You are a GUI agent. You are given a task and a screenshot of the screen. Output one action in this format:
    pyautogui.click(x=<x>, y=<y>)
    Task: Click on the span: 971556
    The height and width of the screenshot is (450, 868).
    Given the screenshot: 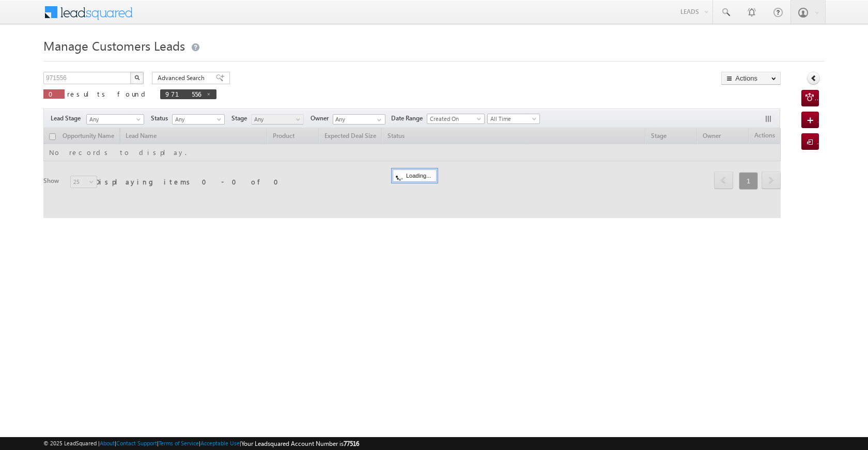 What is the action you would take?
    pyautogui.click(x=183, y=94)
    